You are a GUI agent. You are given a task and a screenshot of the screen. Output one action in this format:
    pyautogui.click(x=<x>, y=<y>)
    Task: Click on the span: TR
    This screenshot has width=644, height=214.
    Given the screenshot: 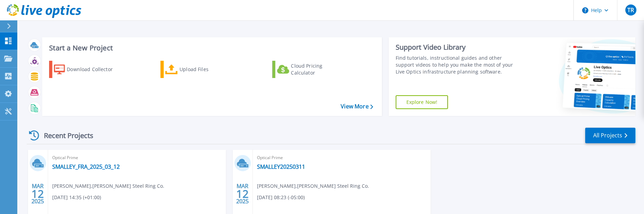 What is the action you would take?
    pyautogui.click(x=631, y=10)
    